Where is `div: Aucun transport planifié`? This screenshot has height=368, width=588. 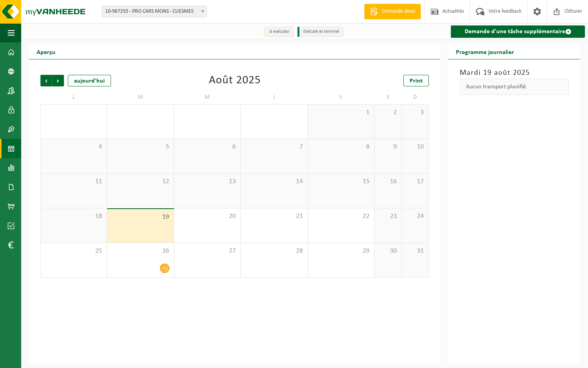
div: Aucun transport planifié is located at coordinates (514, 87).